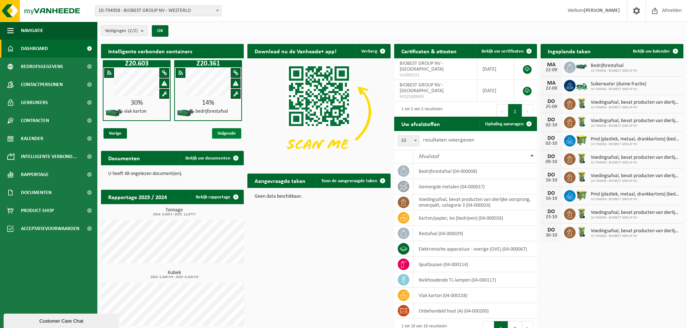  I want to click on button: Next, so click(527, 111).